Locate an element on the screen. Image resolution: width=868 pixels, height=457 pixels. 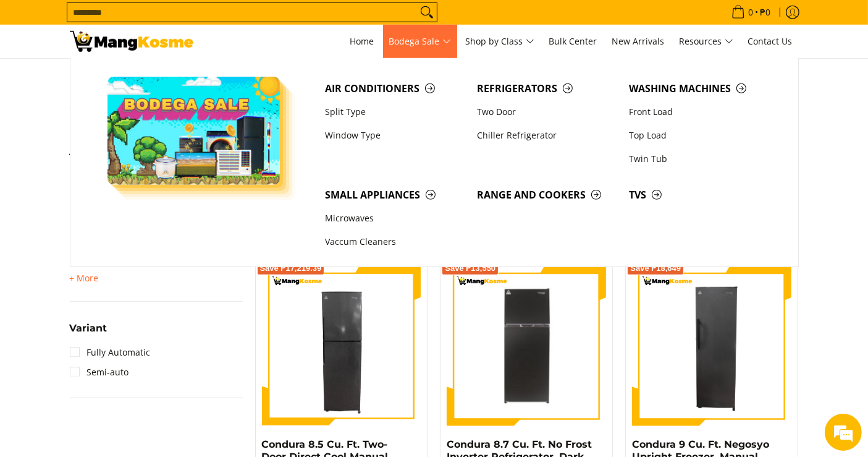
a: Chiller Refrigerator is located at coordinates (547, 135).